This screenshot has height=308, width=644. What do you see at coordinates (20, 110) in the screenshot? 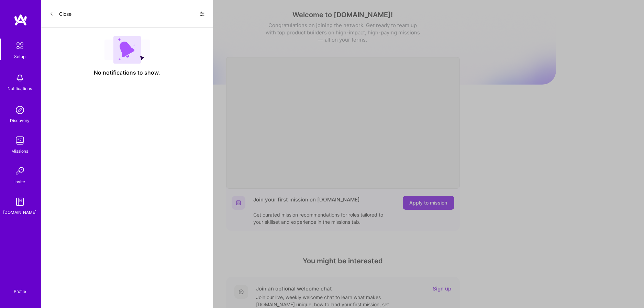
I see `img: discovery` at bounding box center [20, 110].